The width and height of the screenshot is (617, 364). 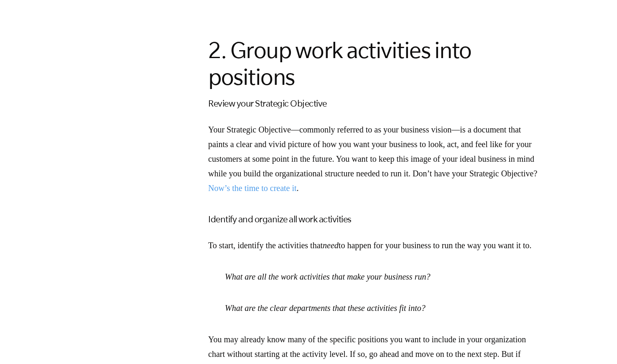 I want to click on em: What are all the work activities that make your business run?, so click(x=327, y=276).